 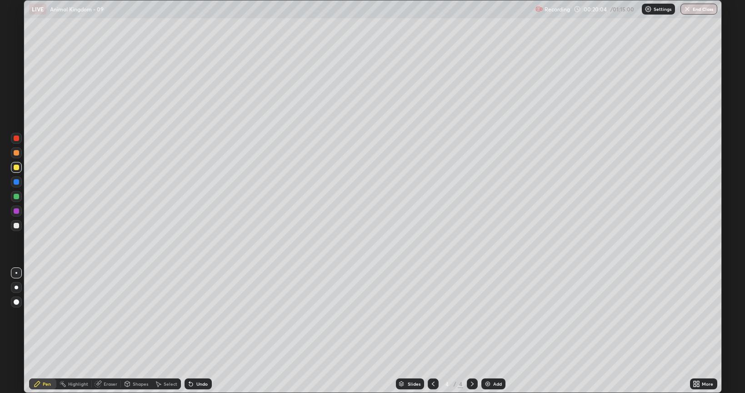 I want to click on div: Eraser, so click(x=111, y=384).